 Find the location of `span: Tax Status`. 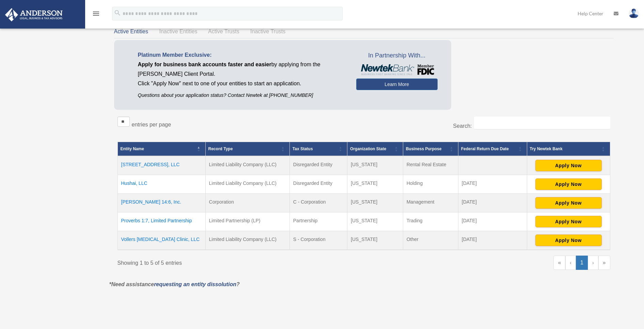

span: Tax Status is located at coordinates (303, 149).